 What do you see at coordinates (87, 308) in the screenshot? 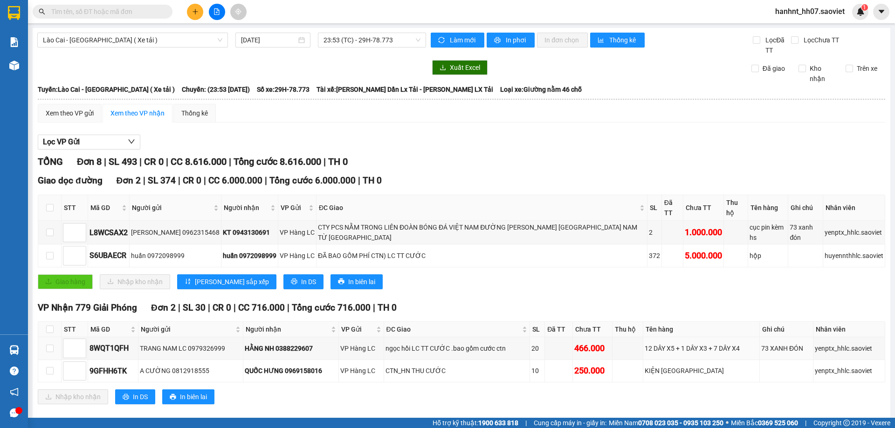
I see `span: VP Nhận 779 Giải Phóng` at bounding box center [87, 308].